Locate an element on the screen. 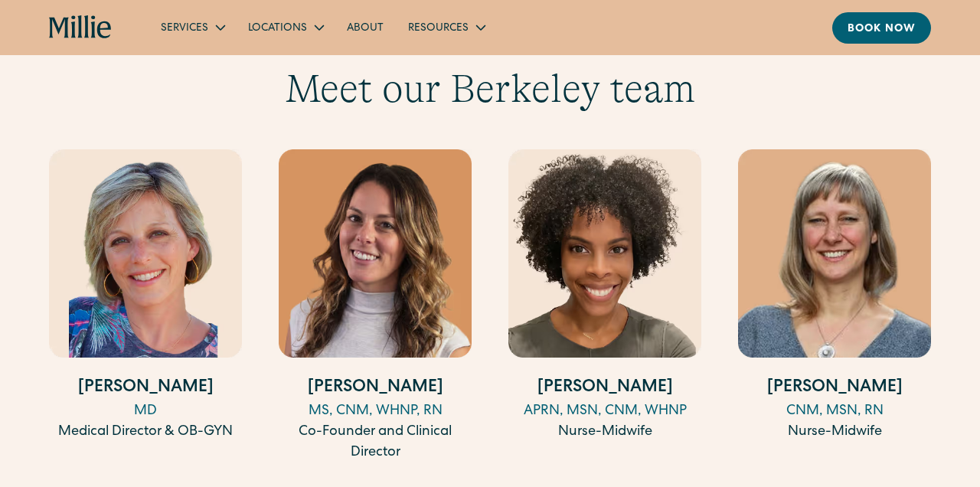  a: About is located at coordinates (365, 26).